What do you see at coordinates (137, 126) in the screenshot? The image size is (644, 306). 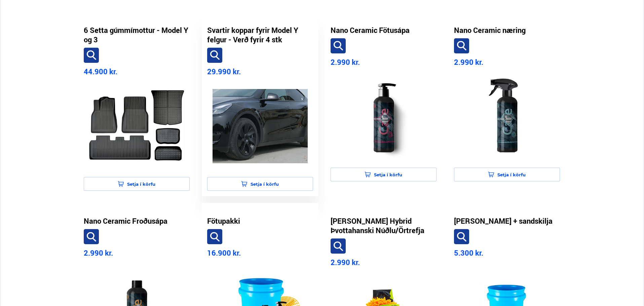 I see `img: product-image-4` at bounding box center [137, 126].